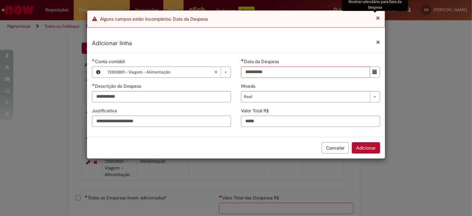  I want to click on span: Alguns campos estão incompletos: Data da Despesa, so click(154, 19).